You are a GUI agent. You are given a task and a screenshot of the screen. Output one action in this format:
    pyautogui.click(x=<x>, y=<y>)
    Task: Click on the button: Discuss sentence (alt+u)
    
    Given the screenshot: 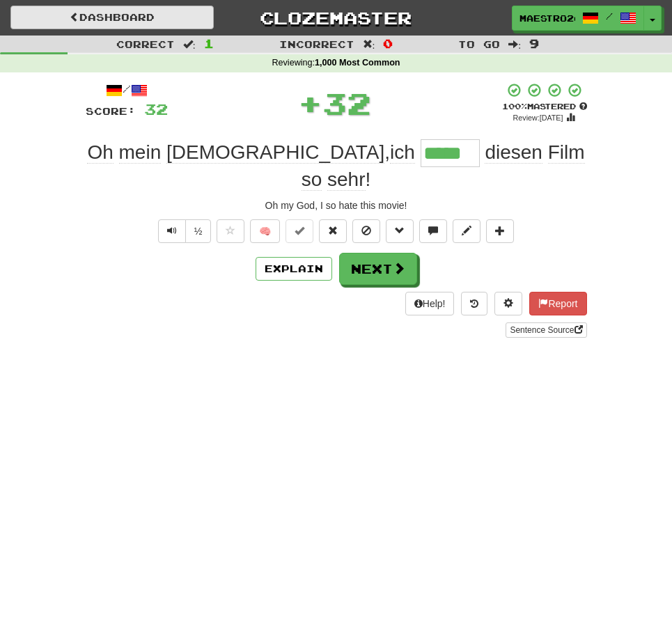 What is the action you would take?
    pyautogui.click(x=433, y=232)
    